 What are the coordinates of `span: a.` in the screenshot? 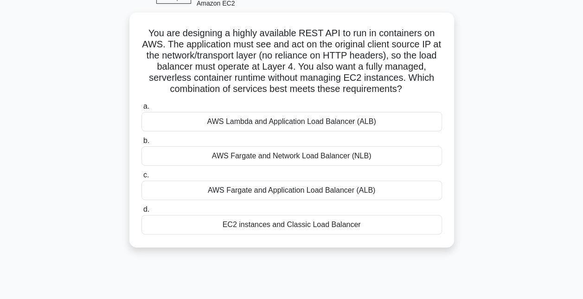 It's located at (146, 106).